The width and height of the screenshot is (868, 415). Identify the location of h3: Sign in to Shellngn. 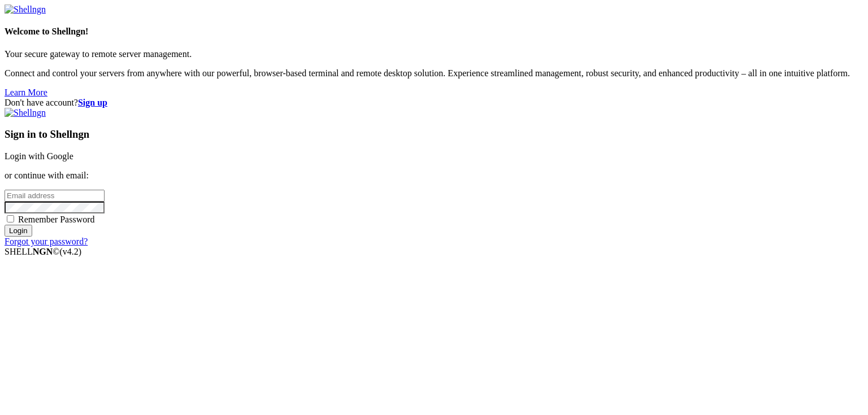
(434, 134).